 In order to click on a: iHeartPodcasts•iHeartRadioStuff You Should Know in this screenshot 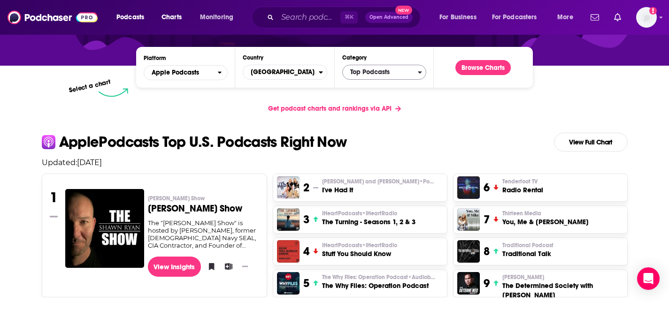, I will do `click(360, 250)`.